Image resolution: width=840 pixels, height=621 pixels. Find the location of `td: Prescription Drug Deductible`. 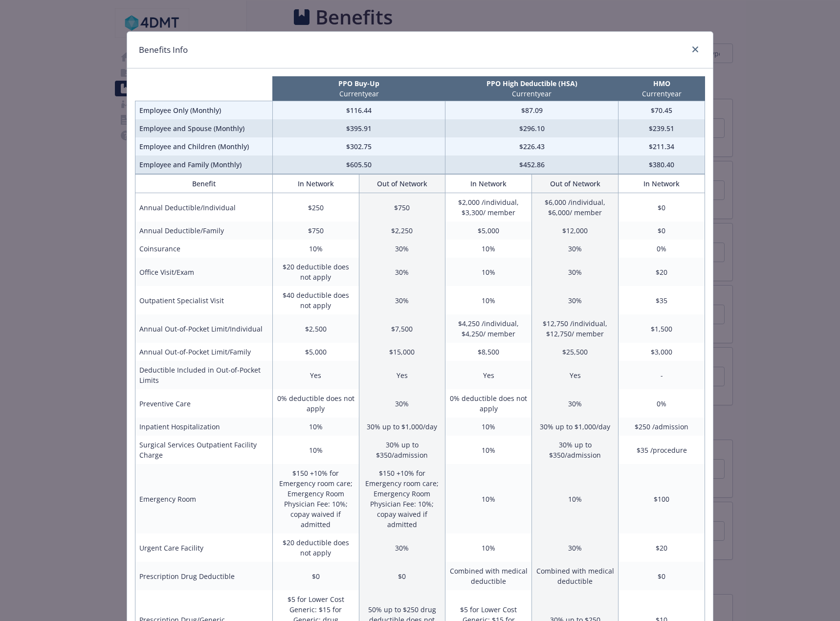

td: Prescription Drug Deductible is located at coordinates (204, 576).